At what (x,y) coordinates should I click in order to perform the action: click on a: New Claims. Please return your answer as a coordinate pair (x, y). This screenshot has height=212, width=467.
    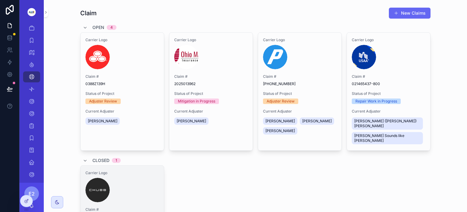
    Looking at the image, I should click on (410, 13).